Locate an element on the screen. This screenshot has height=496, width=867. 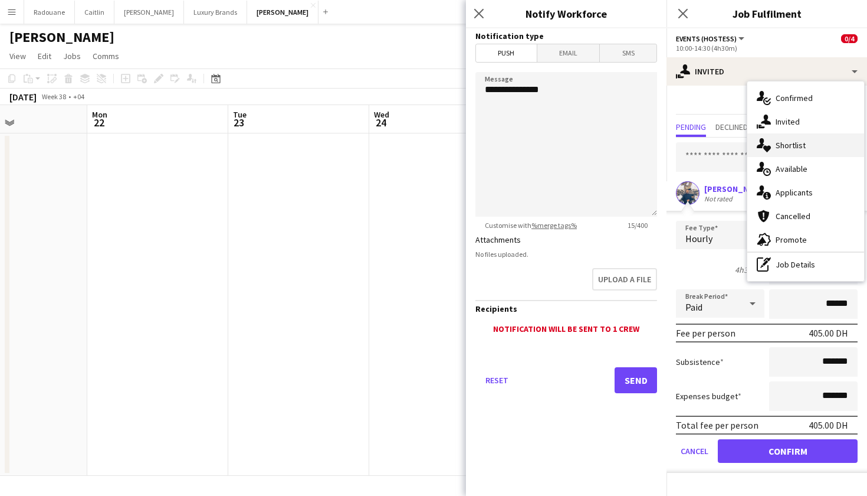
span: Promote is located at coordinates (791, 240).